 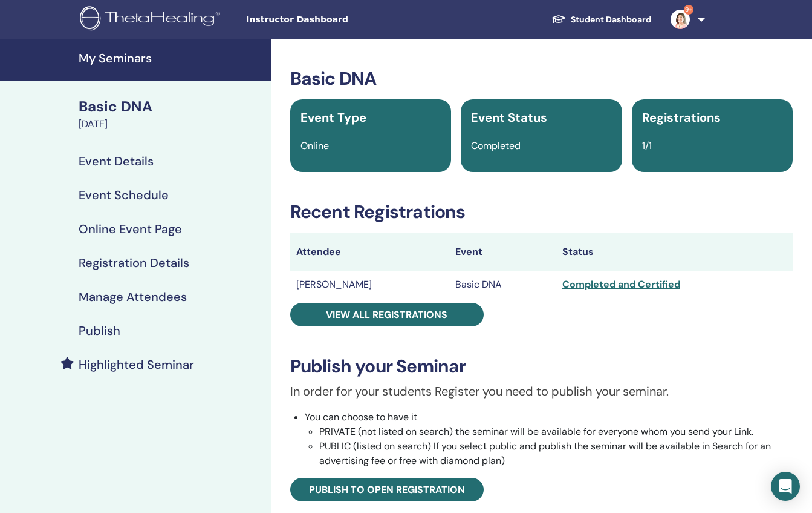 What do you see at coordinates (556, 453) in the screenshot?
I see `li: PUBLIC (listed on search) If you select public and publish the seminar will be available in Searc...` at bounding box center [556, 453].